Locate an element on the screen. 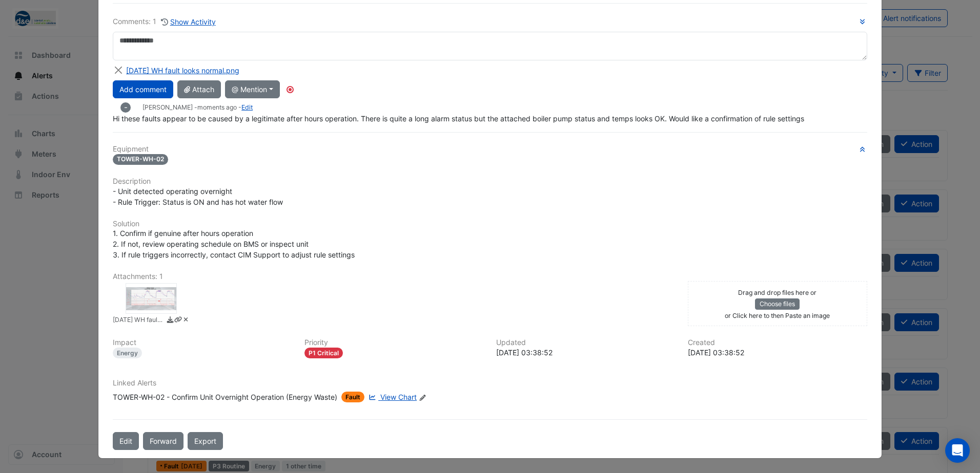 The image size is (980, 473). div: Energy is located at coordinates (128, 353).